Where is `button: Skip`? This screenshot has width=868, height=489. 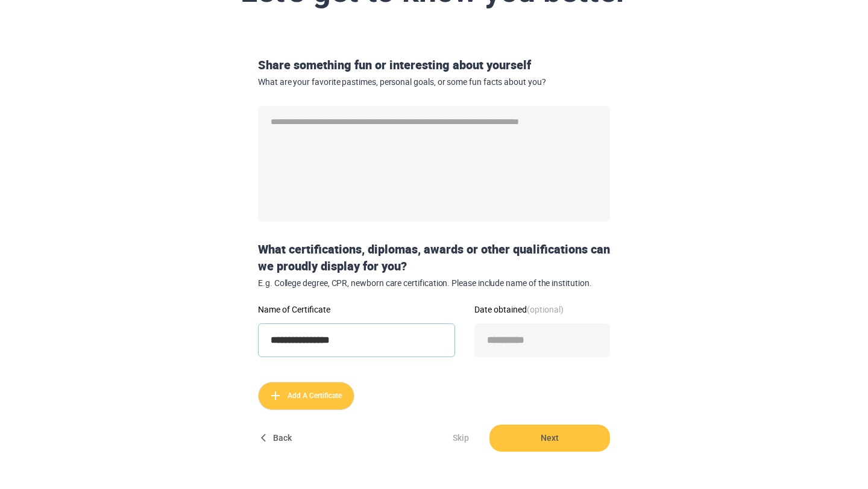
button: Skip is located at coordinates (461, 438).